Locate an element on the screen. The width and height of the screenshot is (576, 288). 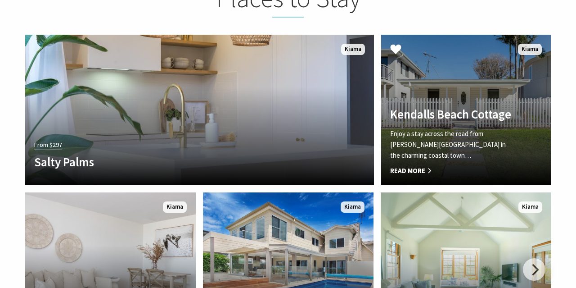
a: From $297 Salty Palms Kiama is located at coordinates (199, 110).